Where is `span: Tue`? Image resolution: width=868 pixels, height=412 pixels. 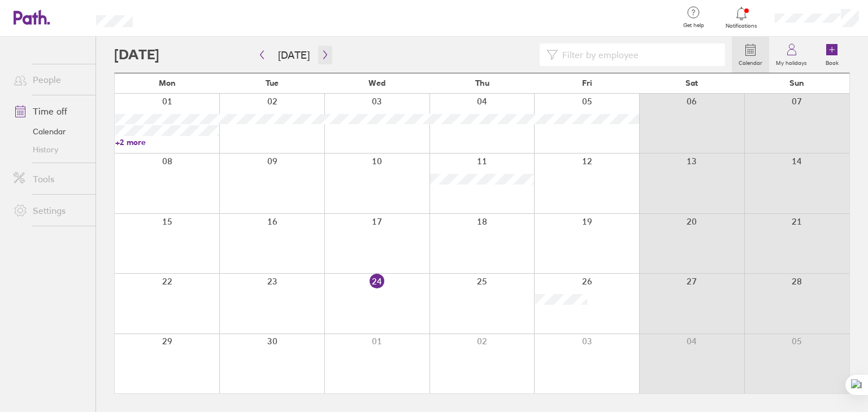 span: Tue is located at coordinates (272, 83).